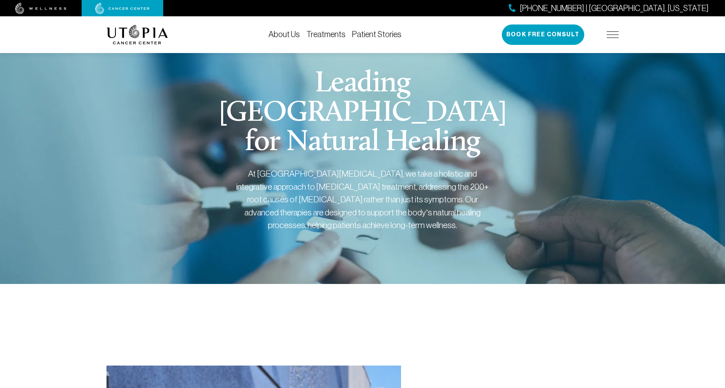 This screenshot has height=388, width=725. Describe the element at coordinates (377, 34) in the screenshot. I see `a: Patient Stories` at that location.